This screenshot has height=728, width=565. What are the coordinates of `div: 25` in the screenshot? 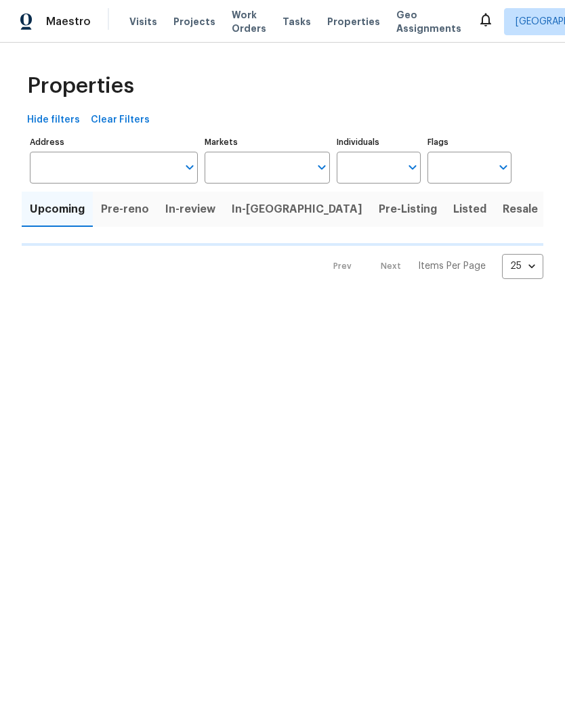 It's located at (522, 266).